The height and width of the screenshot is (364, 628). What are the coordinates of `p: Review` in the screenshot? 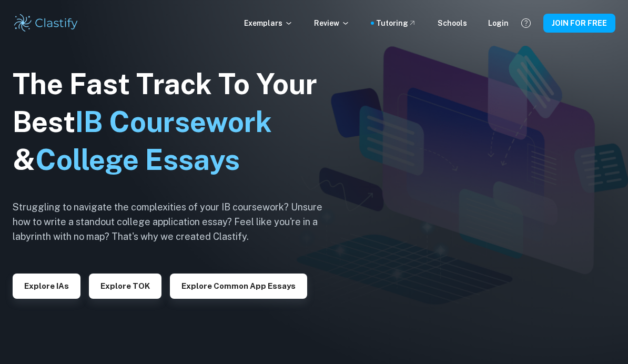 It's located at (332, 23).